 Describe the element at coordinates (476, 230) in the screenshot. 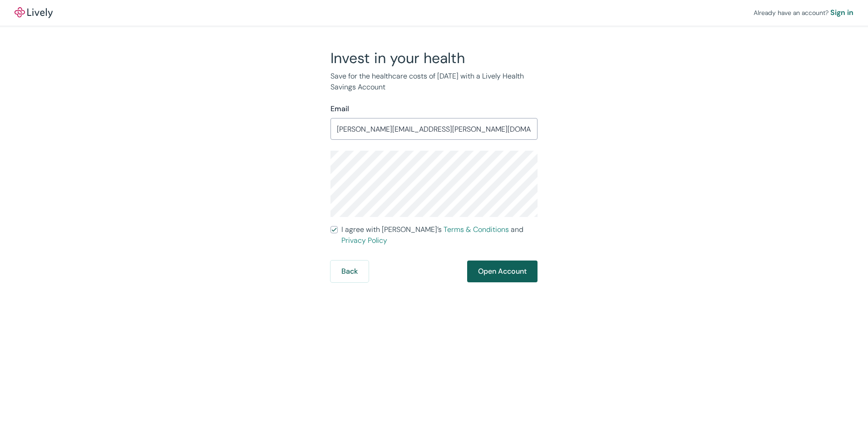

I see `a: Terms & Conditions` at that location.